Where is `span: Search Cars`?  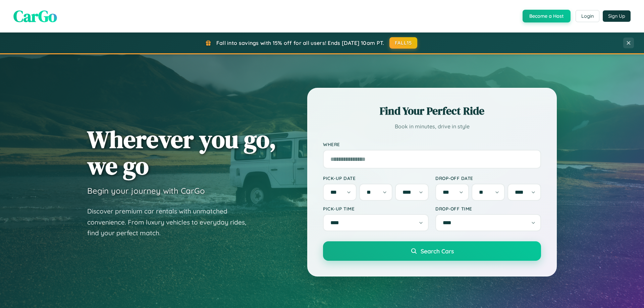
span: Search Cars is located at coordinates (437, 251).